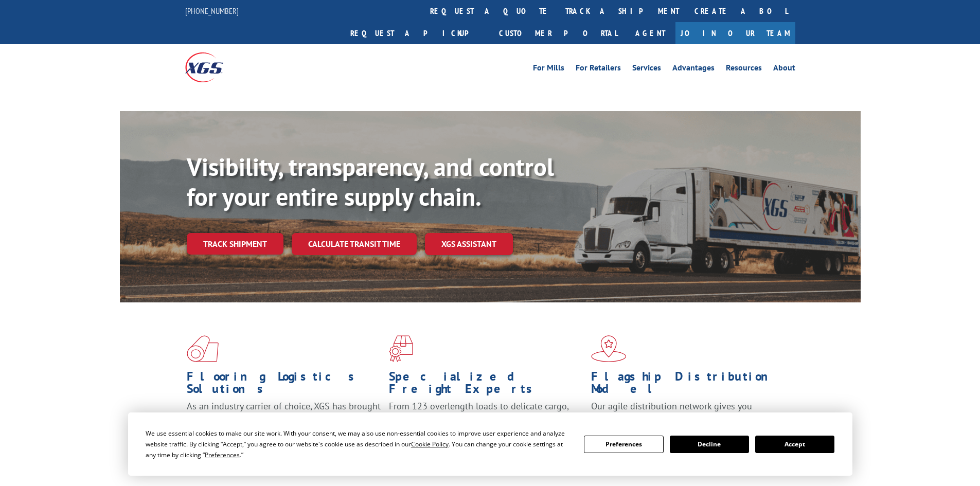 The width and height of the screenshot is (980, 486). I want to click on a: XGS ASSISTANT, so click(469, 243).